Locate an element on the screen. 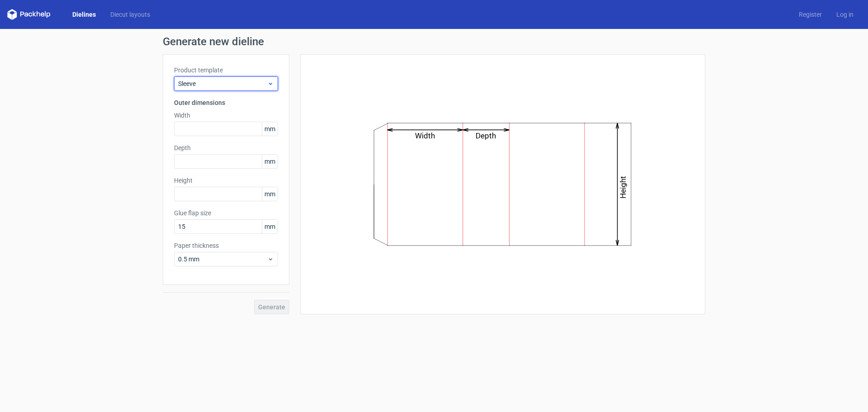 The width and height of the screenshot is (868, 412). a: Register is located at coordinates (810, 15).